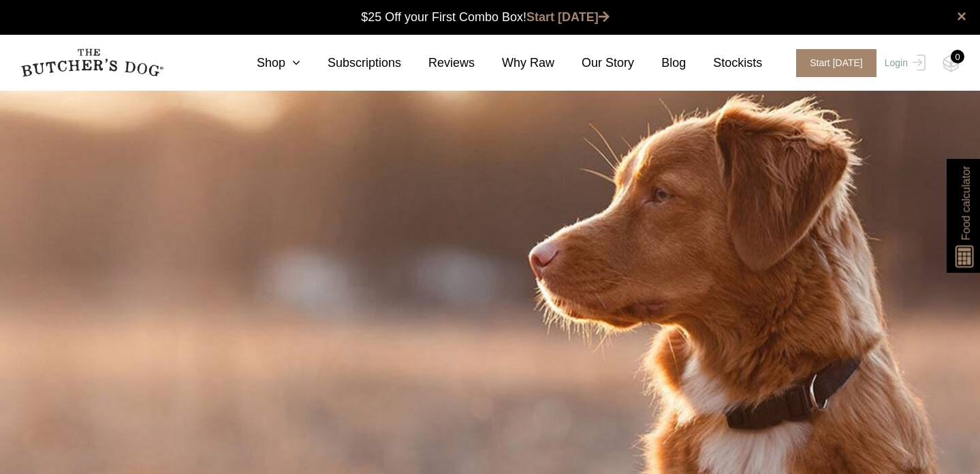  I want to click on a: Reviews, so click(438, 63).